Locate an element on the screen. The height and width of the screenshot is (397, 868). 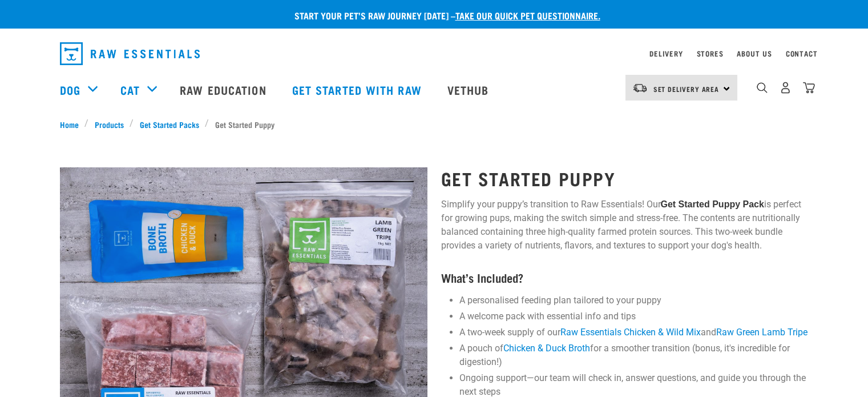
a: Home is located at coordinates (72, 124).